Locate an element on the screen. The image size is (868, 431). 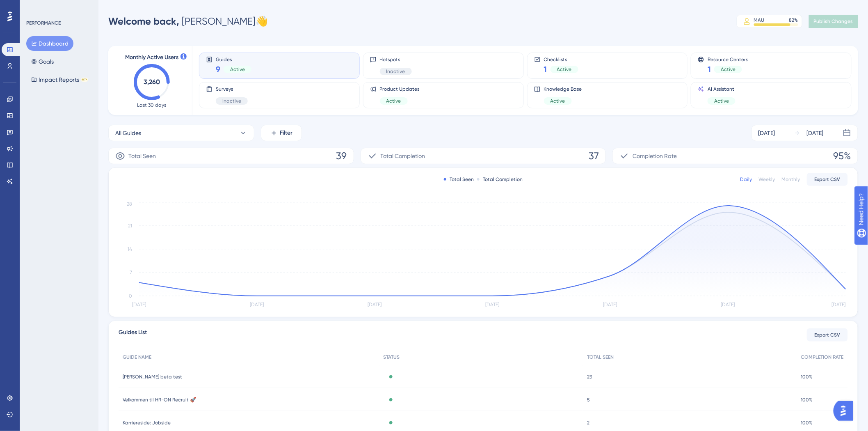
span: Filter is located at coordinates (286, 133).